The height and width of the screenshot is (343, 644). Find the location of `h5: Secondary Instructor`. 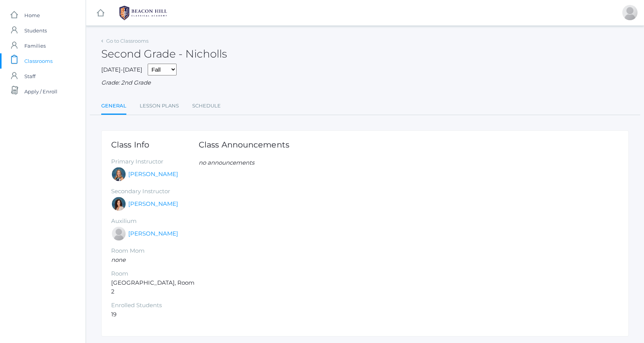

h5: Secondary Instructor is located at coordinates (155, 191).